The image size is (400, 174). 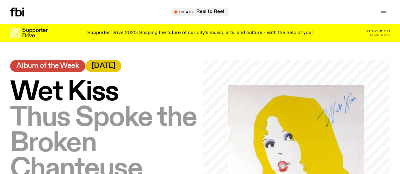 What do you see at coordinates (64, 92) in the screenshot?
I see `span: Wet Kiss` at bounding box center [64, 92].